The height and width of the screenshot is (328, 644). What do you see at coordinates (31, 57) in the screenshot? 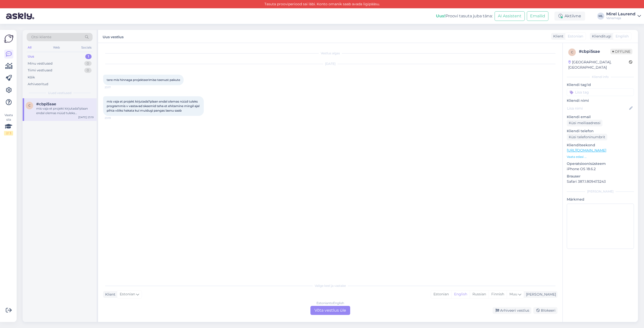
I see `div: Uus` at bounding box center [31, 57].